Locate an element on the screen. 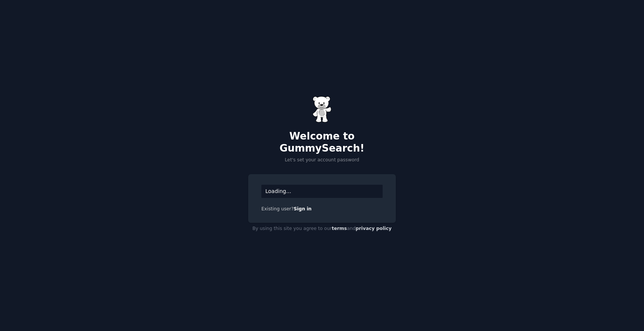 Image resolution: width=644 pixels, height=331 pixels. h2: Welcome to GummySearch! is located at coordinates (322, 142).